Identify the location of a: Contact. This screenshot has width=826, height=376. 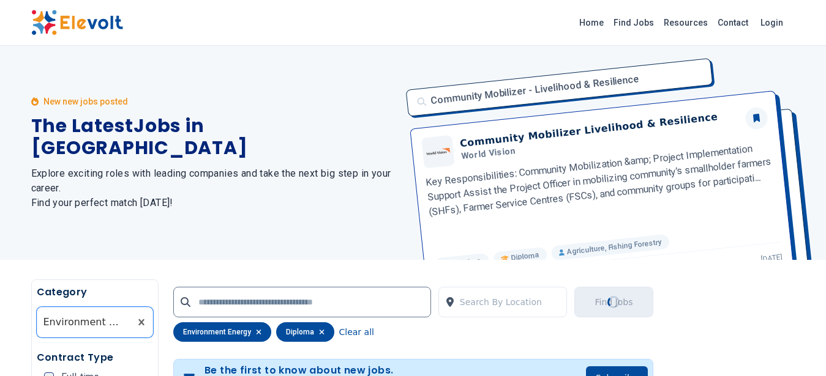
(733, 23).